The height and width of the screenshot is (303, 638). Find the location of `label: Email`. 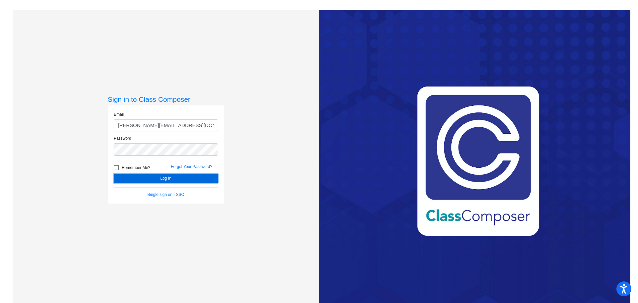

label: Email is located at coordinates (119, 114).